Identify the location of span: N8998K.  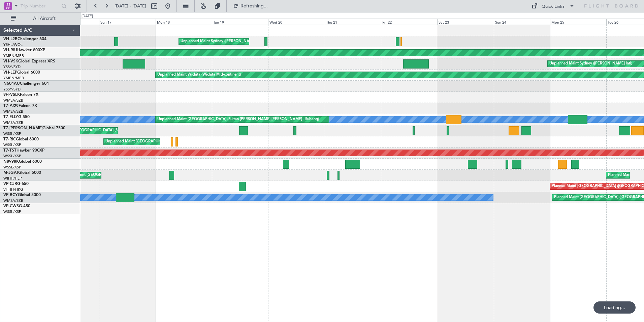
(11, 161).